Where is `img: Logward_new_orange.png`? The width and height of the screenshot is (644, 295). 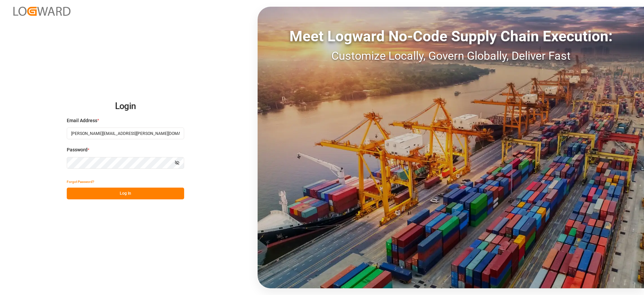 img: Logward_new_orange.png is located at coordinates (42, 11).